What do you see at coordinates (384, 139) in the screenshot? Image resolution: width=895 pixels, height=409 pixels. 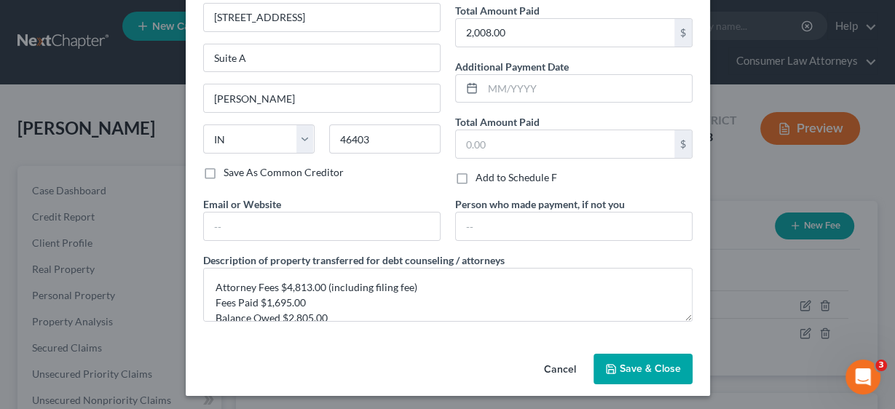 I see `input: Enter zip...` at bounding box center [384, 139].